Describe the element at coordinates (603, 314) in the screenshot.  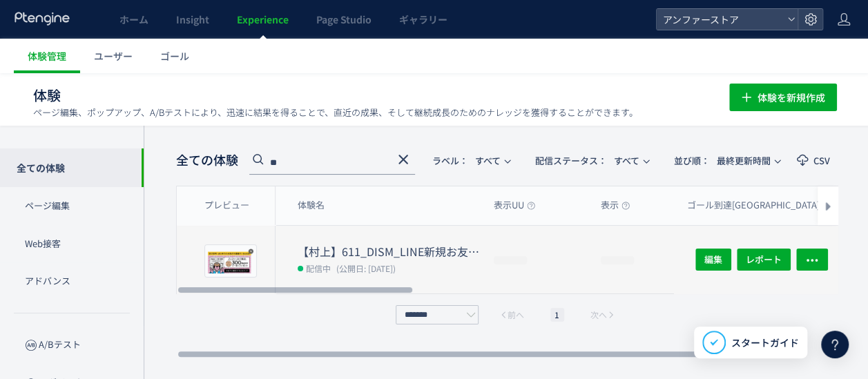
I see `button: 次へ` at that location.